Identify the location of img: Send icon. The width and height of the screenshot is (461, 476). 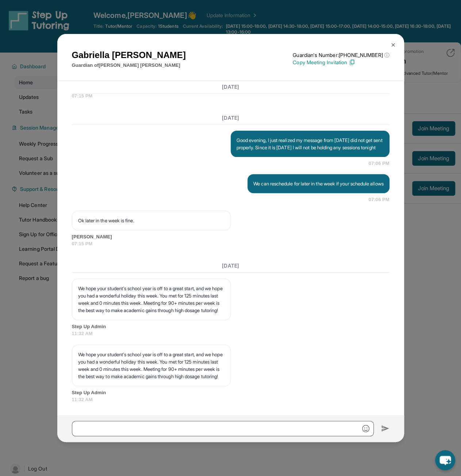
(385, 428).